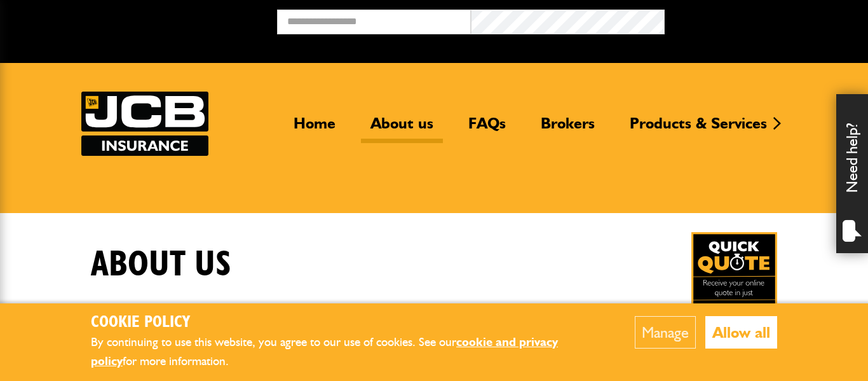 The image size is (868, 381). What do you see at coordinates (761, 19) in the screenshot?
I see `button: Broker Login` at bounding box center [761, 19].